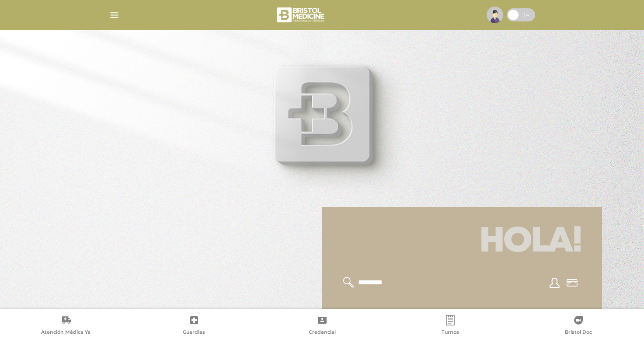  What do you see at coordinates (66, 333) in the screenshot?
I see `span: Atención Médica Ya` at bounding box center [66, 333].